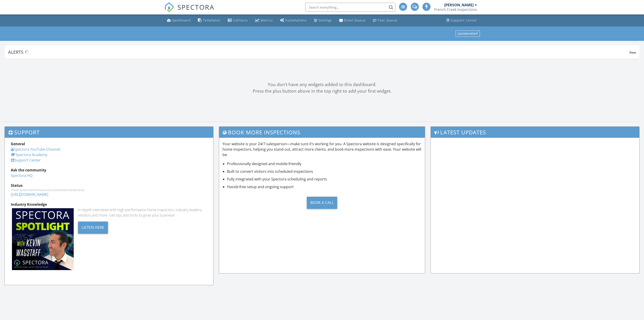 Image resolution: width=644 pixels, height=320 pixels. What do you see at coordinates (109, 132) in the screenshot?
I see `h3: Support` at bounding box center [109, 132].